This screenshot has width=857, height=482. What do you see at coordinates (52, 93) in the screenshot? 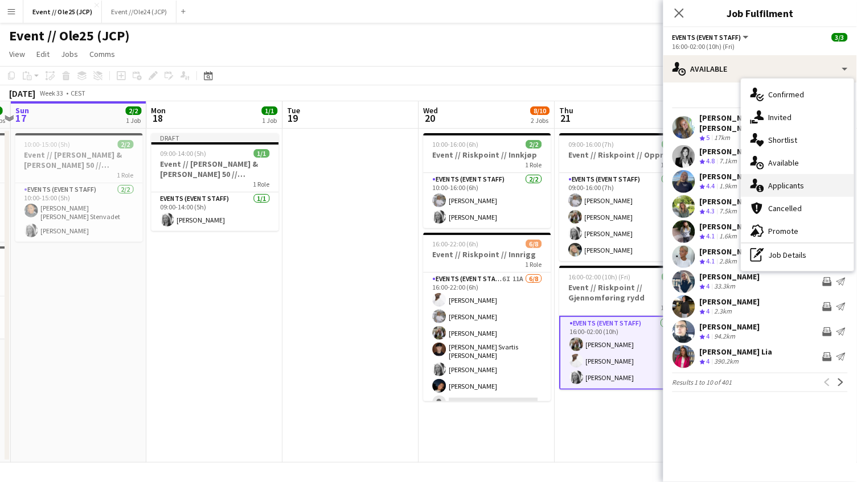
I see `span: Week 33` at bounding box center [52, 93].